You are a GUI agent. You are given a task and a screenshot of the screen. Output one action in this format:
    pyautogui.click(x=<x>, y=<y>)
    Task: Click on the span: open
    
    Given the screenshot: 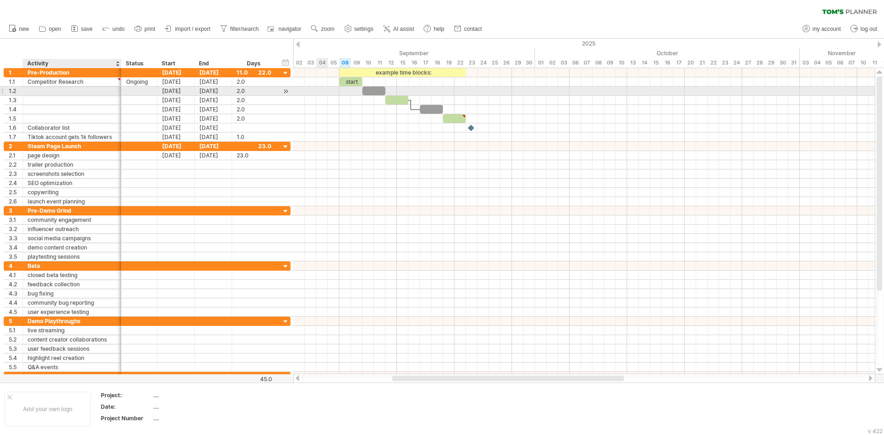 What is the action you would take?
    pyautogui.click(x=55, y=29)
    